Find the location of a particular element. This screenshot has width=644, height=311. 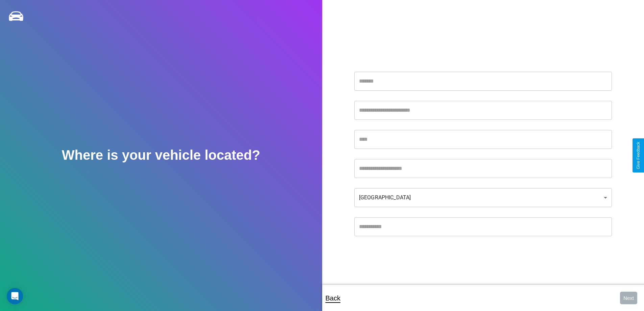

h2: Where is your vehicle located? is located at coordinates (161, 155).